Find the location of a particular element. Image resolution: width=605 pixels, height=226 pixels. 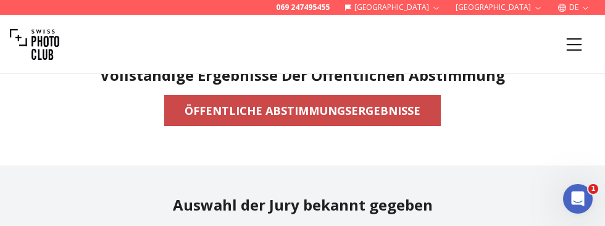

button: Menu is located at coordinates (574, 44).